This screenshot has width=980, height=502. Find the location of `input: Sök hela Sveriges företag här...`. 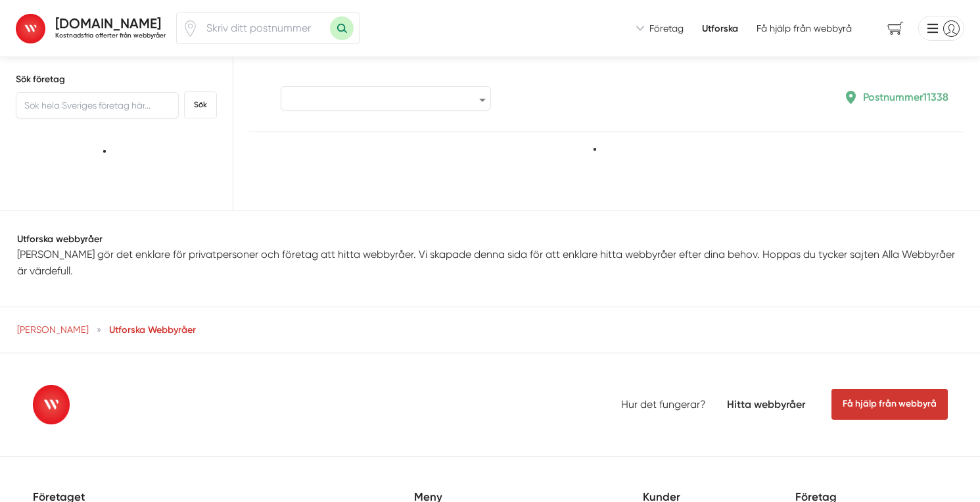

input: Sök hela Sveriges företag här... is located at coordinates (97, 105).